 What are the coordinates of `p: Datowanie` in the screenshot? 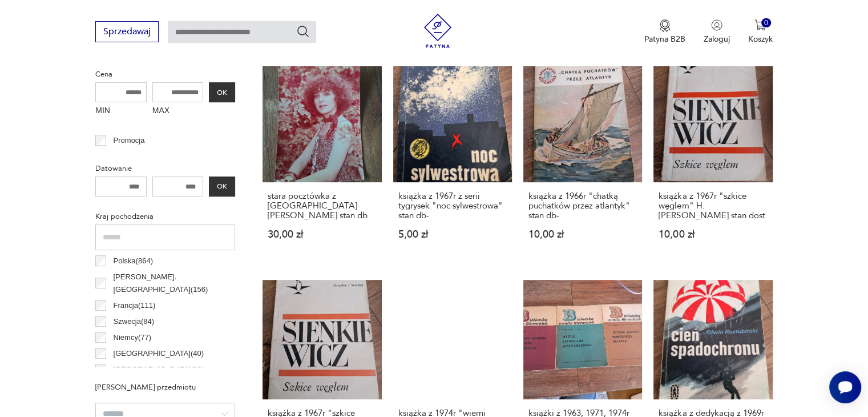 It's located at (165, 168).